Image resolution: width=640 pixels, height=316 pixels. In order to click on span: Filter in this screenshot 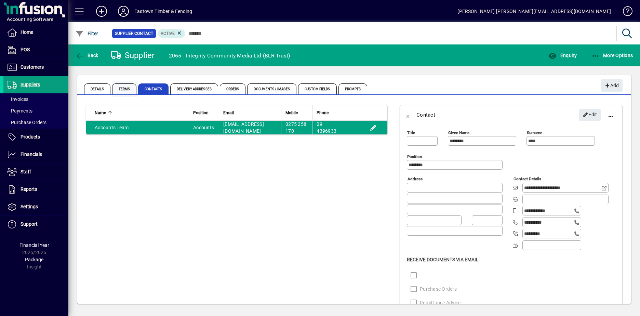, I will do `click(87, 33)`.